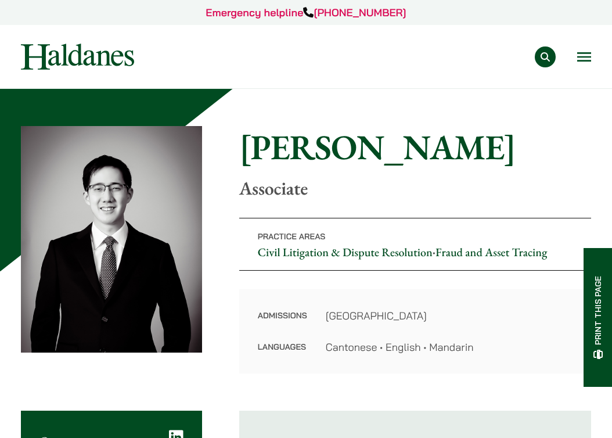  What do you see at coordinates (545, 57) in the screenshot?
I see `button: Search` at bounding box center [545, 57].